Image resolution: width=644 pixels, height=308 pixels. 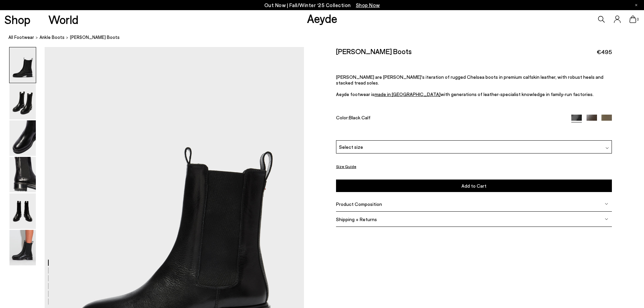 What do you see at coordinates (360, 118) in the screenshot?
I see `span: Black Calf` at bounding box center [360, 118].